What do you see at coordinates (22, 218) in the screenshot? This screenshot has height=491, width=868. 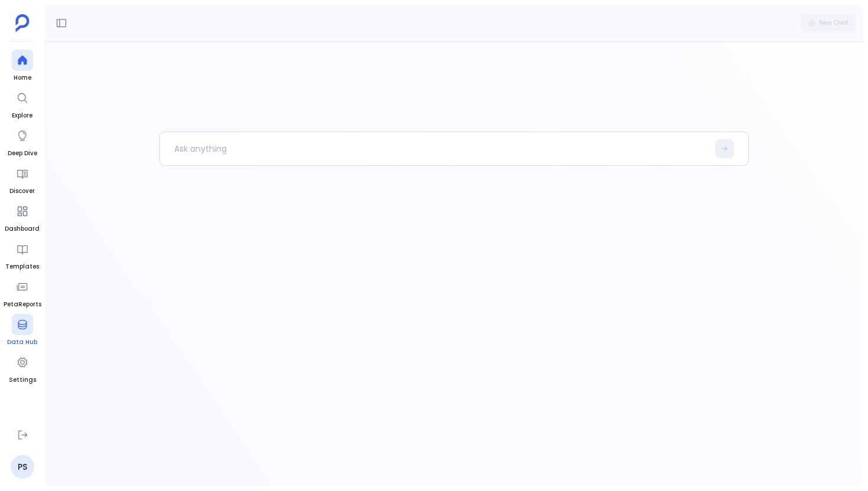 I see `a: Dashboard` at bounding box center [22, 218].